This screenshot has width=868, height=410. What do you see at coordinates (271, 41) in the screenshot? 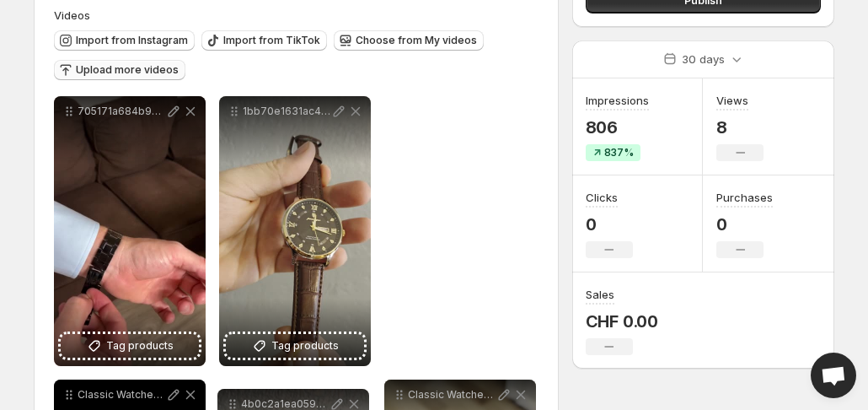
I see `span: Import from TikTok` at bounding box center [271, 41].